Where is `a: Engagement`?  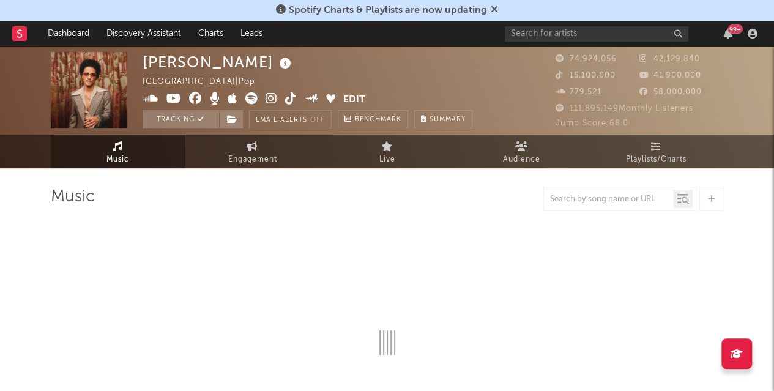 a: Engagement is located at coordinates (253, 151).